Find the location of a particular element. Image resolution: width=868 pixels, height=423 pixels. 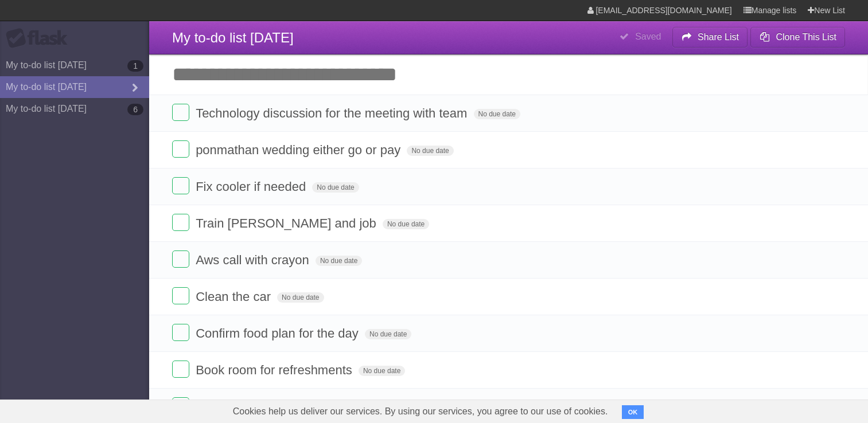

span: Cookies help us deliver our services. By using our services, you agree to our use of cookies. is located at coordinates (420, 411).